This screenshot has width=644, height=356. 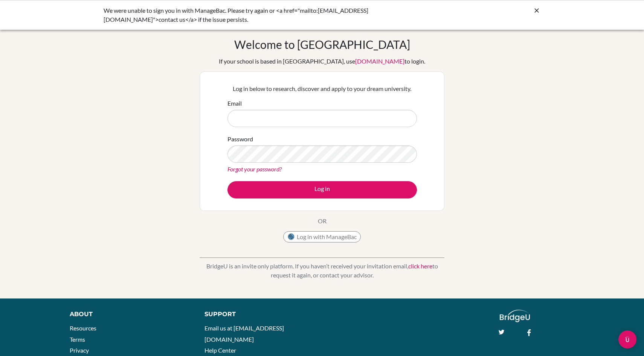 What do you see at coordinates (259, 314) in the screenshot?
I see `div: Support` at bounding box center [259, 314].